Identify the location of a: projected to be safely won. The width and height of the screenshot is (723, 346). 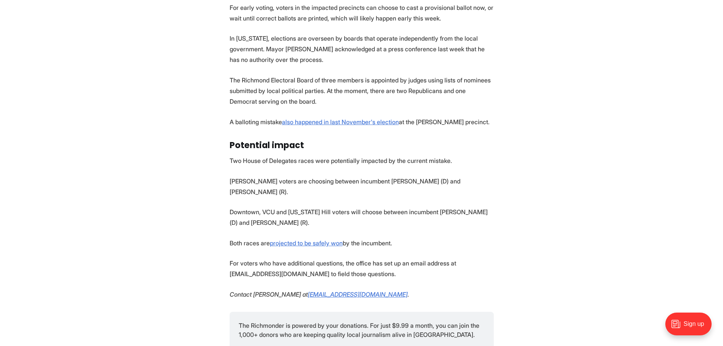
(306, 243).